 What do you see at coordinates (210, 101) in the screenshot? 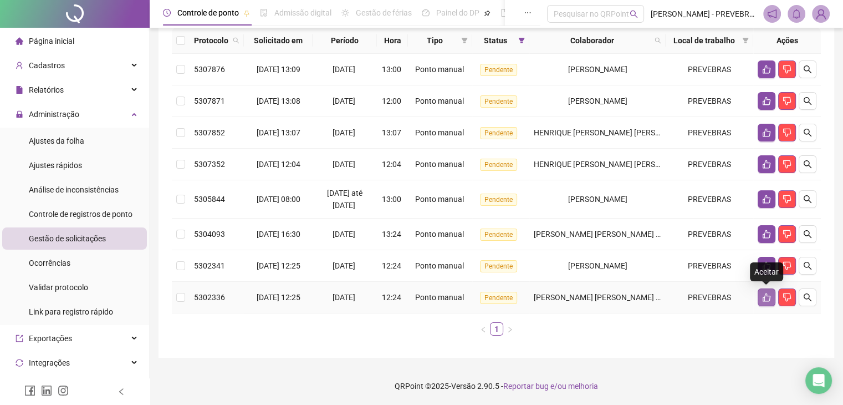
I see `span: 5307871` at bounding box center [210, 101].